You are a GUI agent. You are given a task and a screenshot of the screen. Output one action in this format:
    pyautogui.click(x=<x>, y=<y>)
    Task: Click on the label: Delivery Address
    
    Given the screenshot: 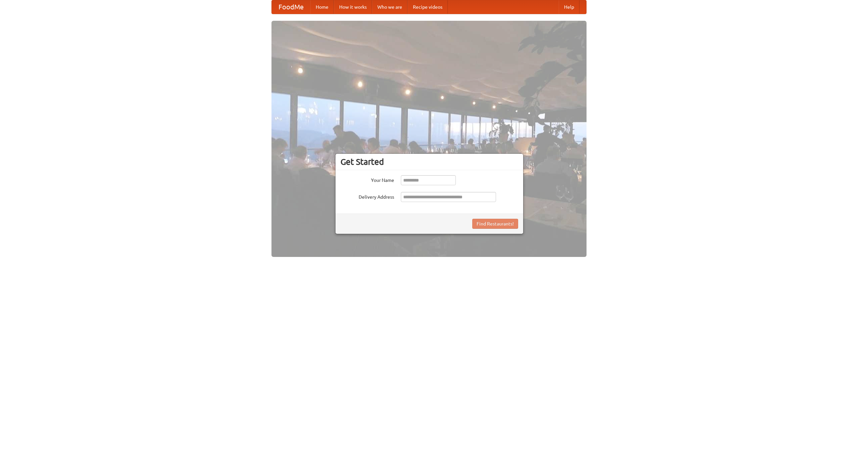 What is the action you would take?
    pyautogui.click(x=367, y=196)
    